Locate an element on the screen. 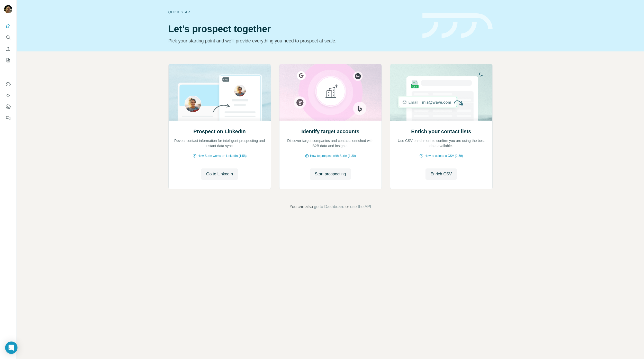 The image size is (644, 359). button: Use Surfe on LinkedIn is located at coordinates (8, 84).